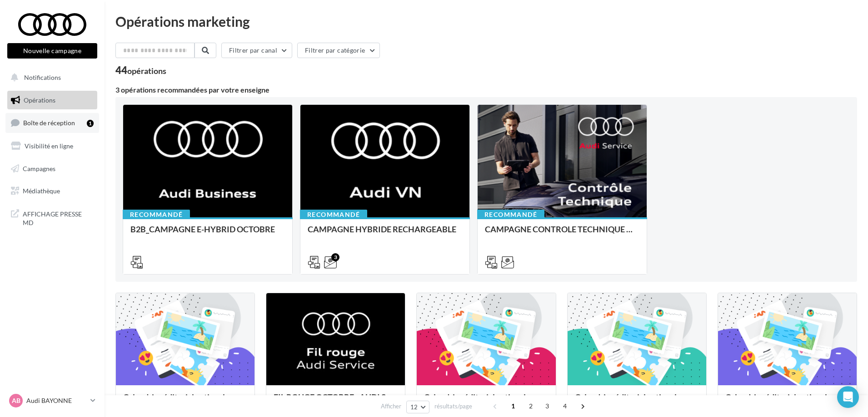 This screenshot has width=868, height=417. I want to click on p: Audi BAYONNE, so click(56, 401).